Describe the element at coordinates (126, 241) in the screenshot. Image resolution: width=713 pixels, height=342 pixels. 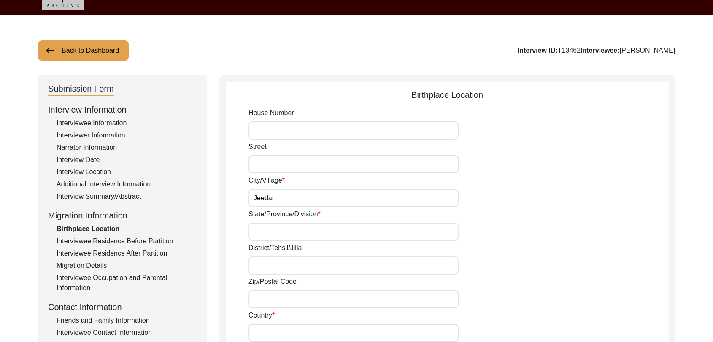
I see `div: Interviewee Residence Before Partition` at that location.